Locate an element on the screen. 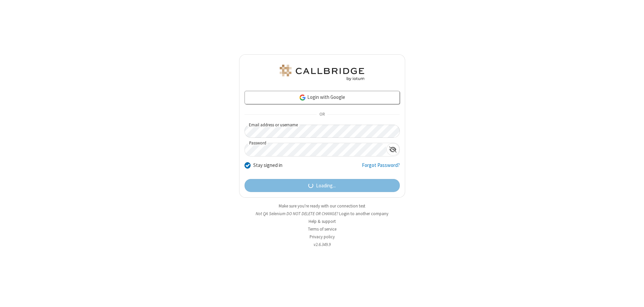  a: Forgot Password? is located at coordinates (381, 168).